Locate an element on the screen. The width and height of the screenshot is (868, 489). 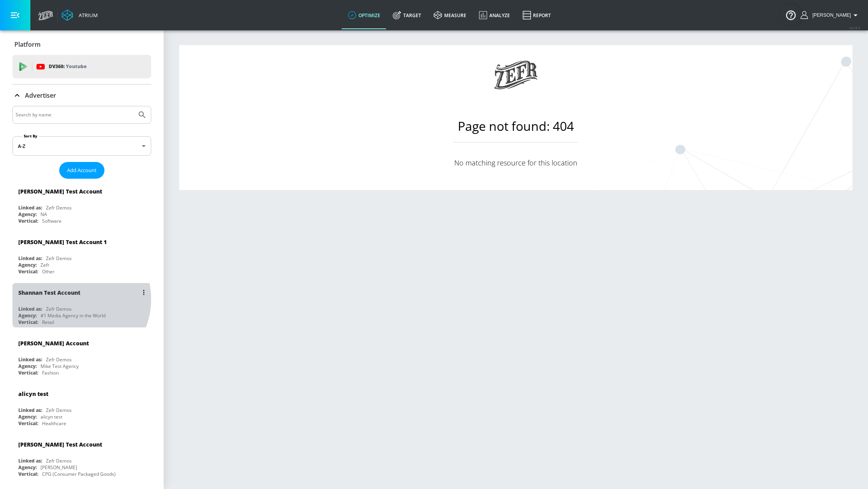
a: optimize is located at coordinates (364, 15).